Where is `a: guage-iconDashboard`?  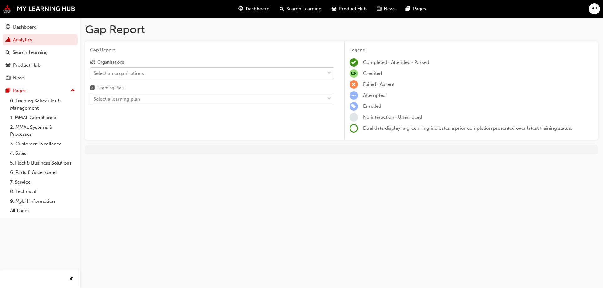
a: guage-iconDashboard is located at coordinates (254, 9).